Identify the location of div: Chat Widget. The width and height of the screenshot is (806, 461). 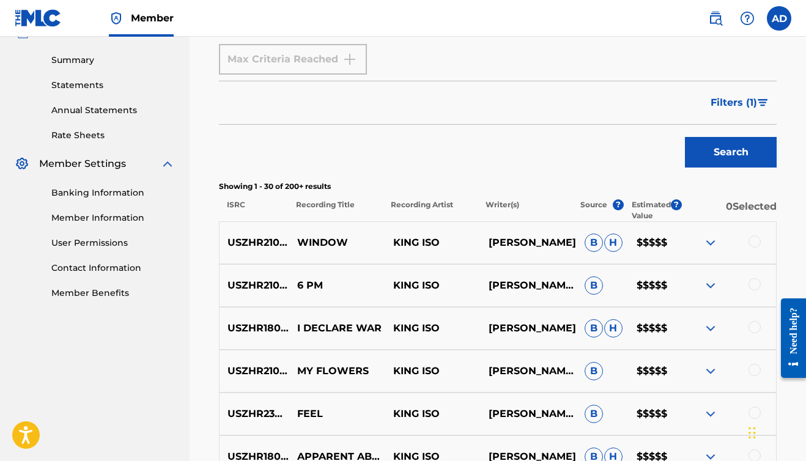
(776, 432).